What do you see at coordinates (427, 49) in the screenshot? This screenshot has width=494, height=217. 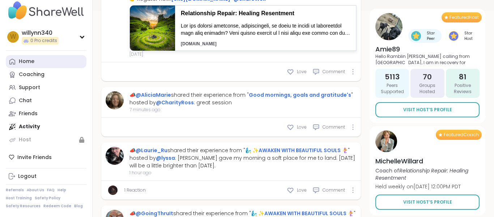 I see `h4: Amie89` at bounding box center [427, 49].